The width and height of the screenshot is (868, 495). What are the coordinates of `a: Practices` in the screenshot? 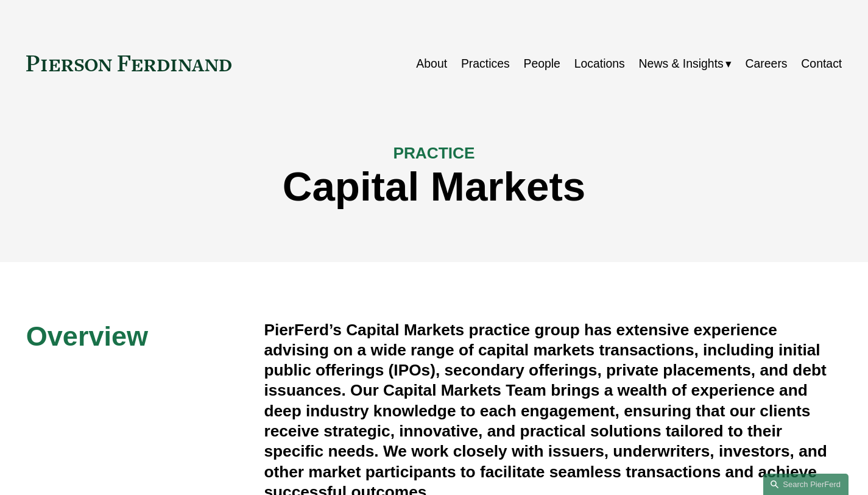 It's located at (485, 64).